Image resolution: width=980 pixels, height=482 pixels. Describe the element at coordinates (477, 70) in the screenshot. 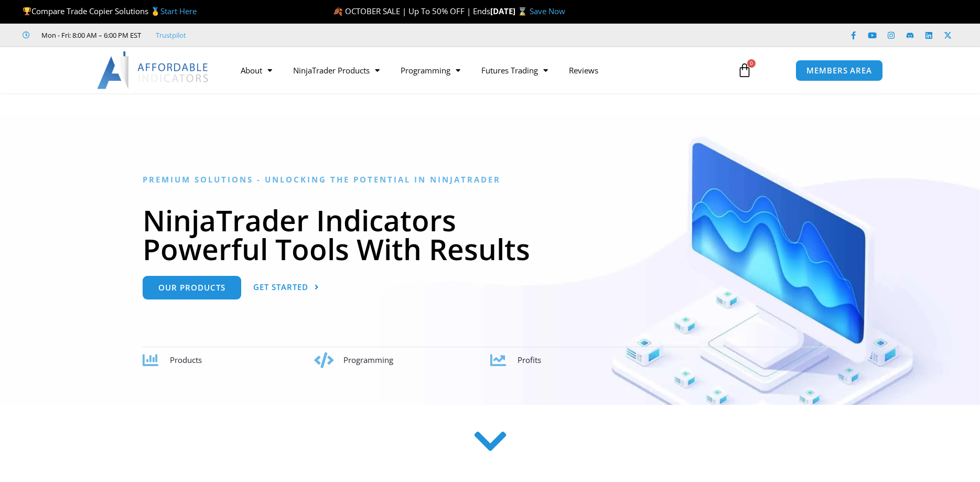

I see `nav: Menu` at that location.